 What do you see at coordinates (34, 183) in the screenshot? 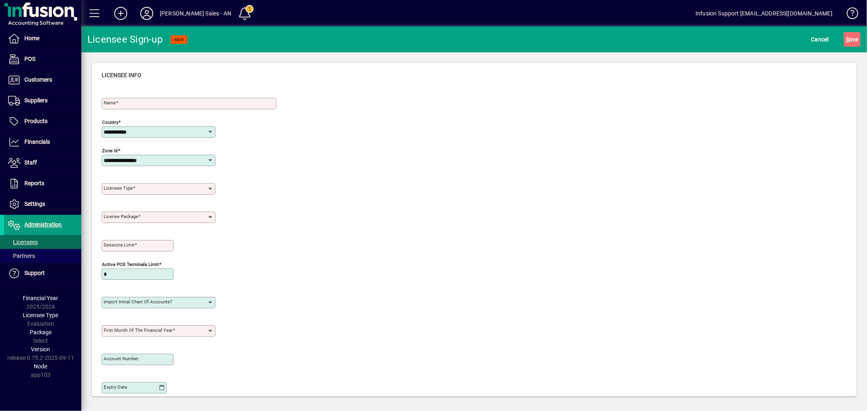
I see `span: Reports` at bounding box center [34, 183].